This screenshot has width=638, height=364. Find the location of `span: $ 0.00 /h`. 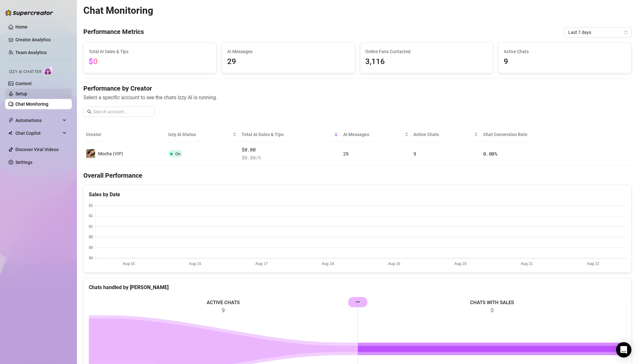

span: $ 0.00 /h is located at coordinates (290, 158).